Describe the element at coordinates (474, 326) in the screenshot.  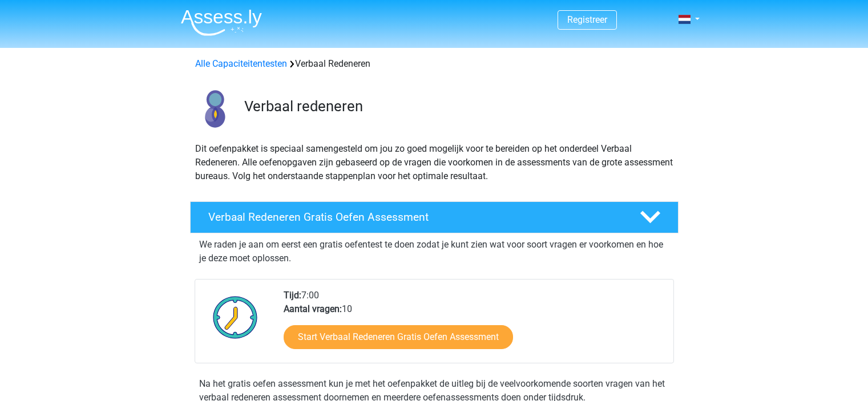
I see `div: 7:00 10` at that location.